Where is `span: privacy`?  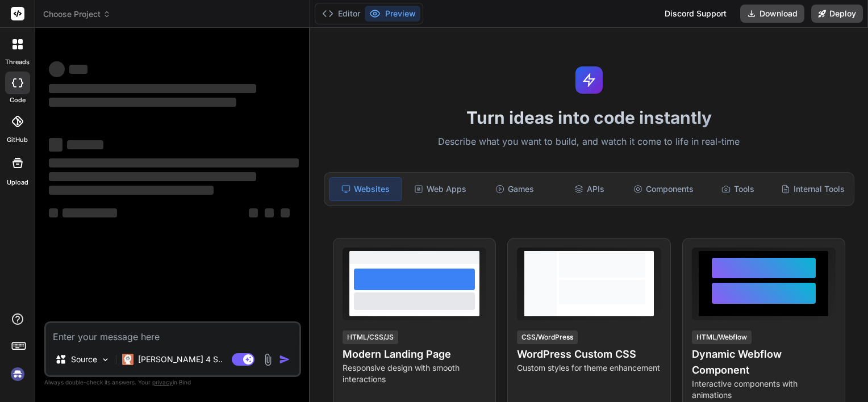
span: privacy is located at coordinates (162, 382).